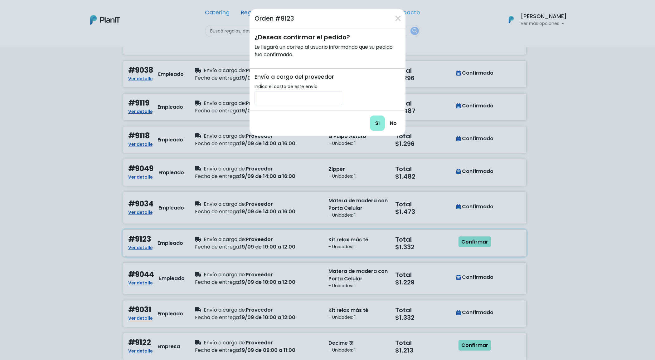 The width and height of the screenshot is (655, 360). I want to click on a: No, so click(393, 123).